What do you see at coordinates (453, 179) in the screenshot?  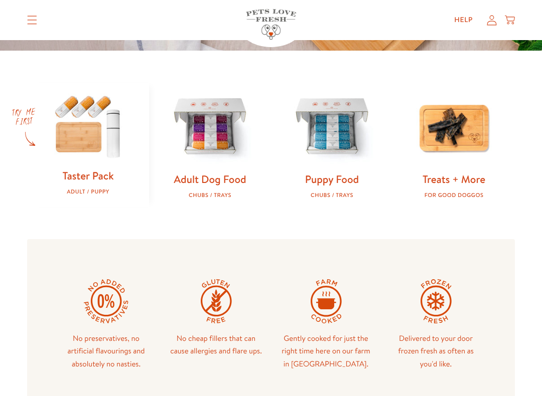 I see `a: Treats + More` at bounding box center [453, 179].